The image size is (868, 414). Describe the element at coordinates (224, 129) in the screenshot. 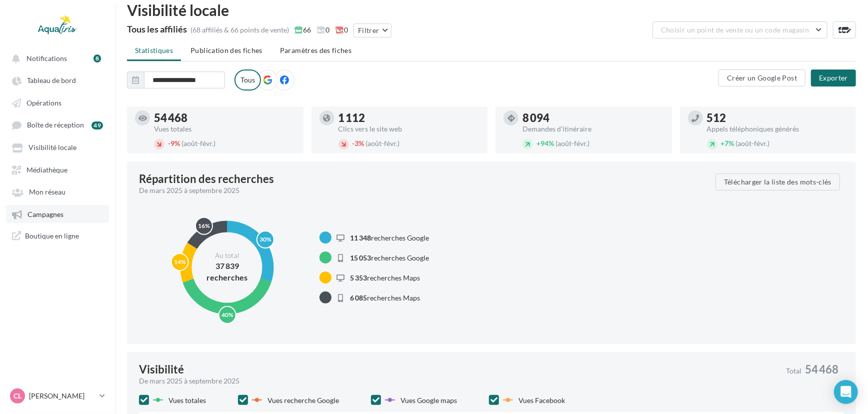

I see `div: Vues totales` at that location.